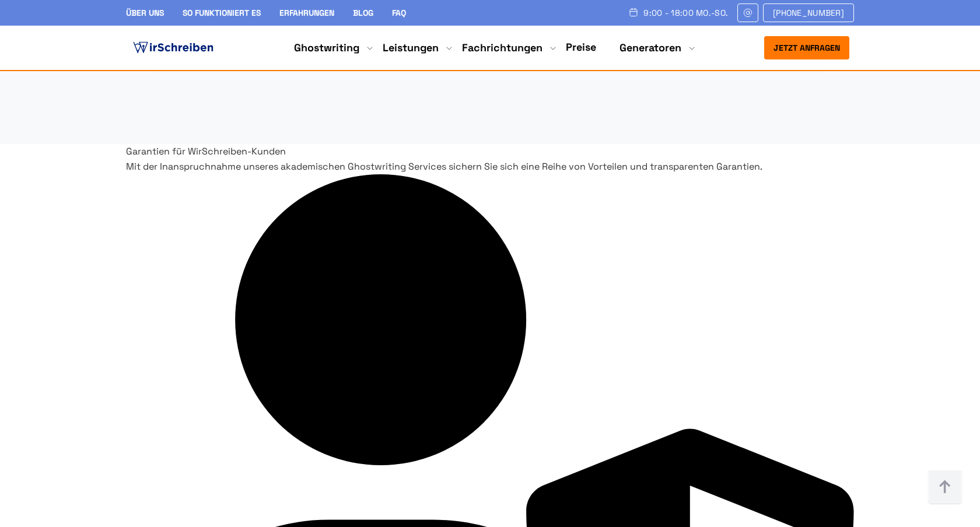 The height and width of the screenshot is (527, 980). What do you see at coordinates (363, 13) in the screenshot?
I see `a: Blog` at bounding box center [363, 13].